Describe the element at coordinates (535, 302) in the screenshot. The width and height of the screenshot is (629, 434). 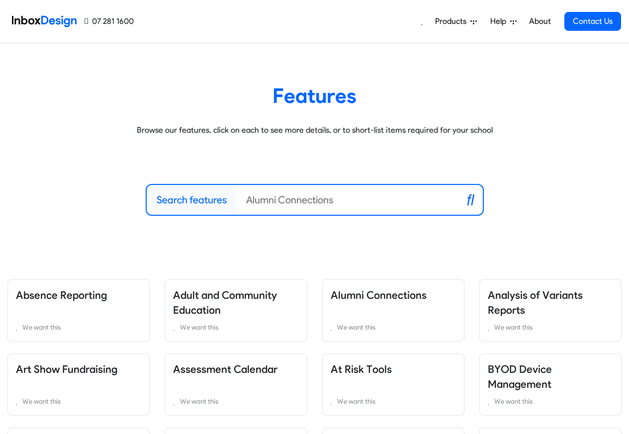
I see `a: Analysis of Variants Reports` at that location.